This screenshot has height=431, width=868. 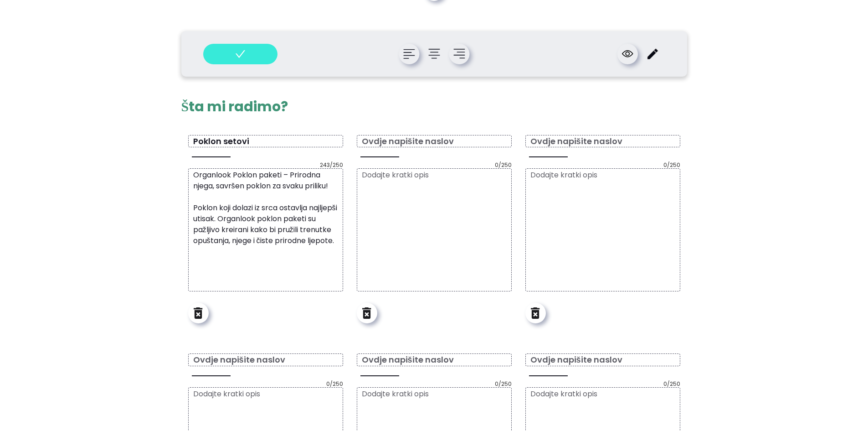 What do you see at coordinates (653, 54) in the screenshot?
I see `img: edit mode` at bounding box center [653, 54].